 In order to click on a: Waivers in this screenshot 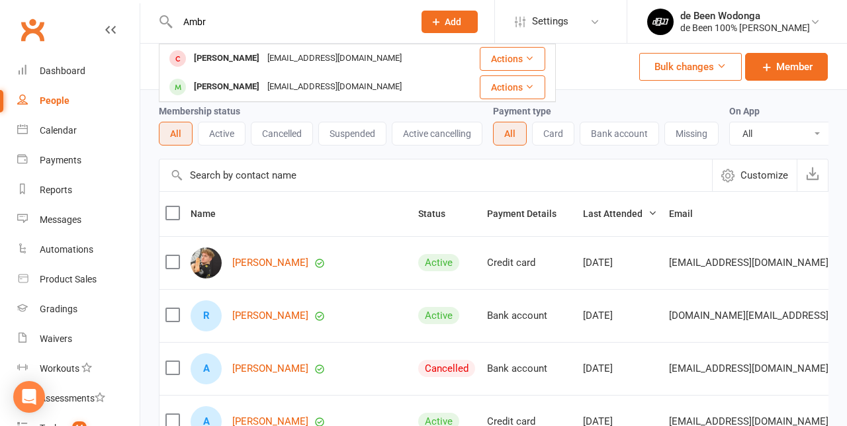, I will do `click(78, 339)`.